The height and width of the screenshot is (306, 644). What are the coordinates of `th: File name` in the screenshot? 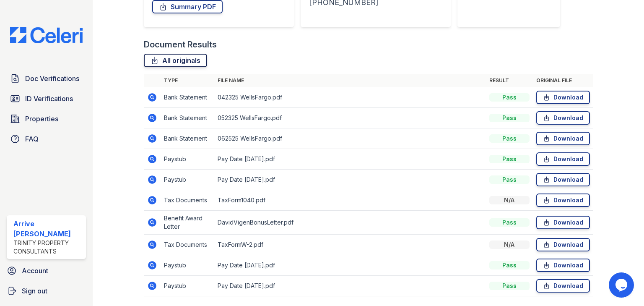 It's located at (350, 80).